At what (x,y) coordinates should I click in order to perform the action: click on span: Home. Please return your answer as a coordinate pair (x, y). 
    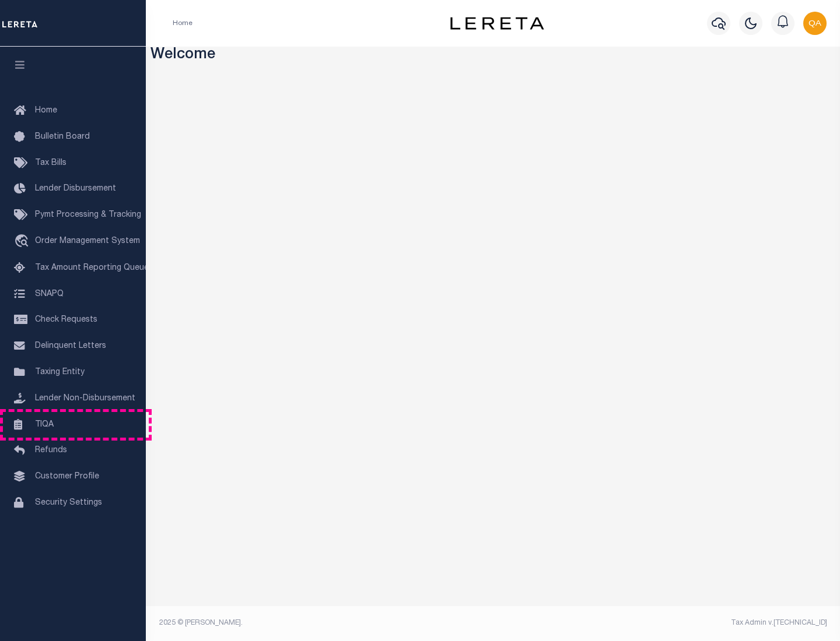
    Looking at the image, I should click on (46, 111).